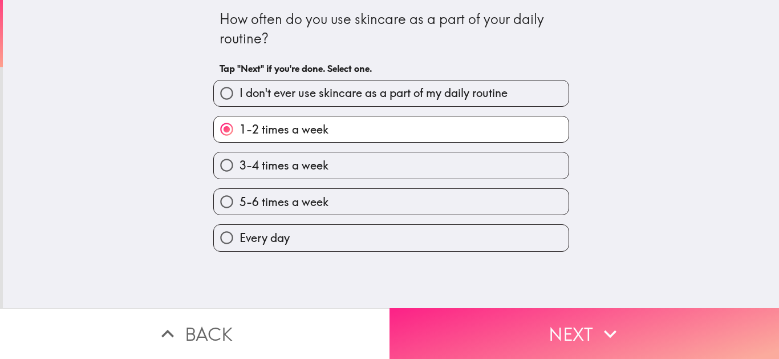  Describe the element at coordinates (265, 238) in the screenshot. I see `span: Every day` at that location.